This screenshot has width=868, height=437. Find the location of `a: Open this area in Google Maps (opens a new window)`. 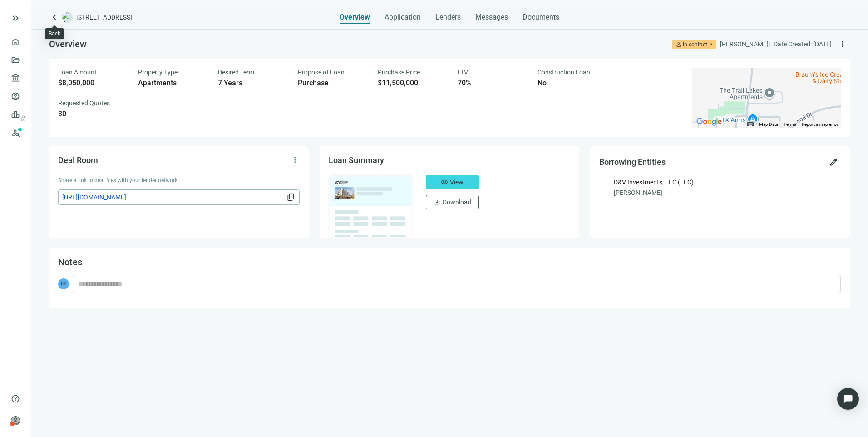

a: Open this area in Google Maps (opens a new window) is located at coordinates (709, 122).